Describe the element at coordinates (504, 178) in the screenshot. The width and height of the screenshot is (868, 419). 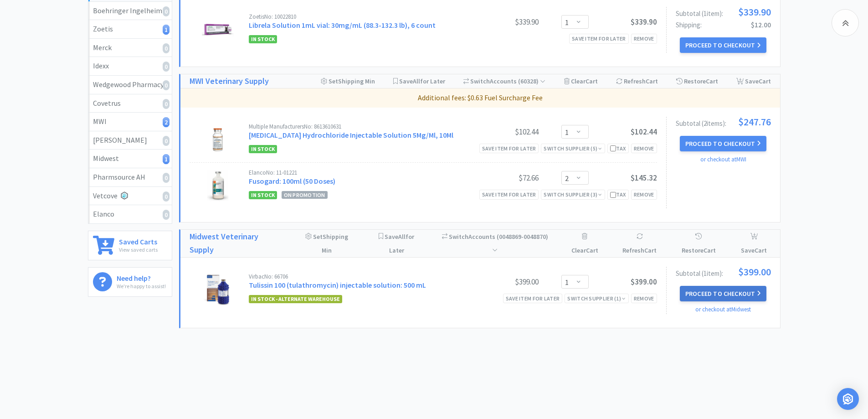
I see `div: $72.66` at that location.